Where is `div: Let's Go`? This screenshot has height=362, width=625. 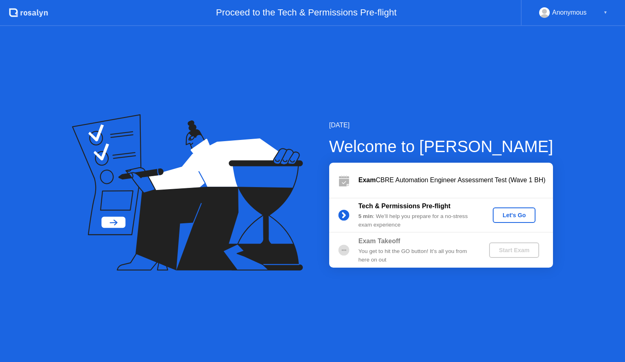
div: Let's Go is located at coordinates (514, 215).